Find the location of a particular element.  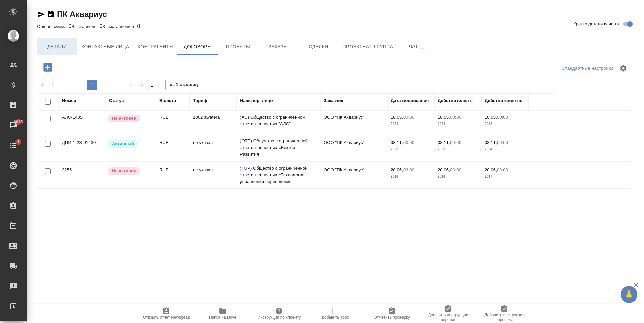

span: Заказы is located at coordinates (278, 47).